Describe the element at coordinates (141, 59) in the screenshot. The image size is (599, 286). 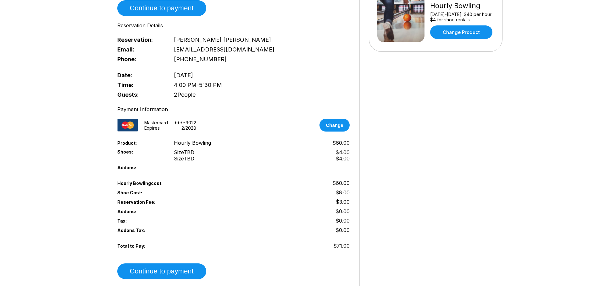
I see `span: Phone:` at that location.